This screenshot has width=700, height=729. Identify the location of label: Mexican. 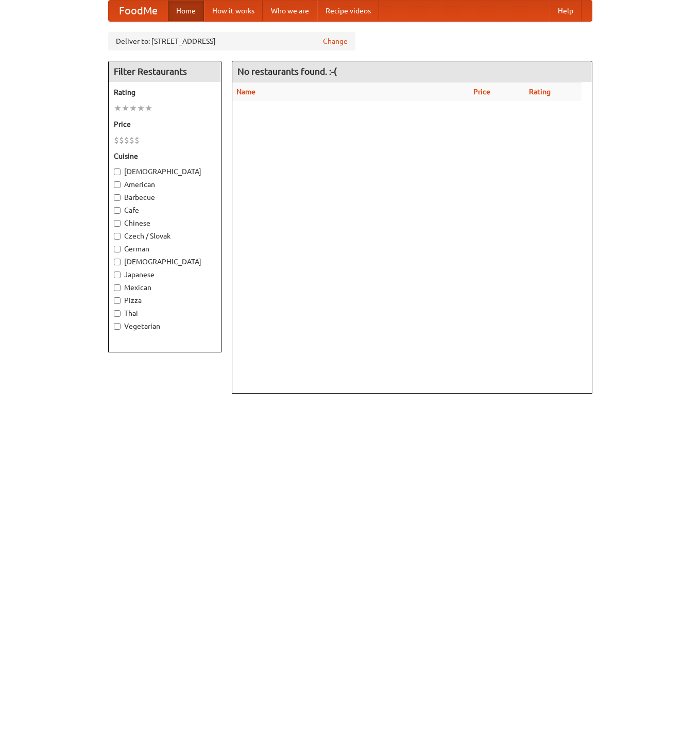
(165, 288).